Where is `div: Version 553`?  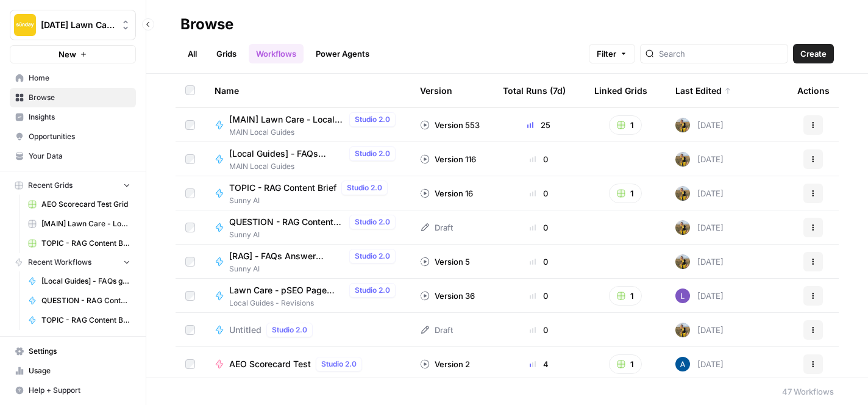 div: Version 553 is located at coordinates (450, 125).